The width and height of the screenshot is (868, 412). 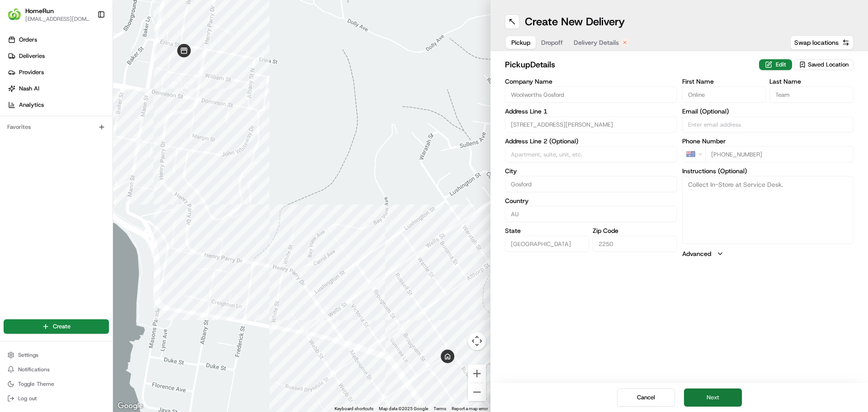 What do you see at coordinates (824, 65) in the screenshot?
I see `button: Saved Location` at bounding box center [824, 65].